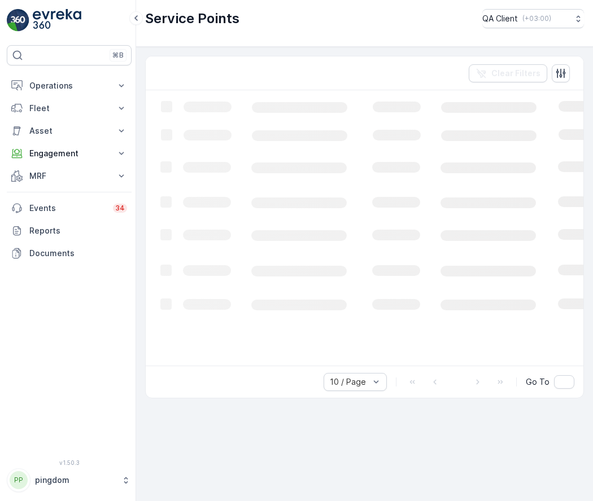  What do you see at coordinates (69, 131) in the screenshot?
I see `button: Asset` at bounding box center [69, 131].